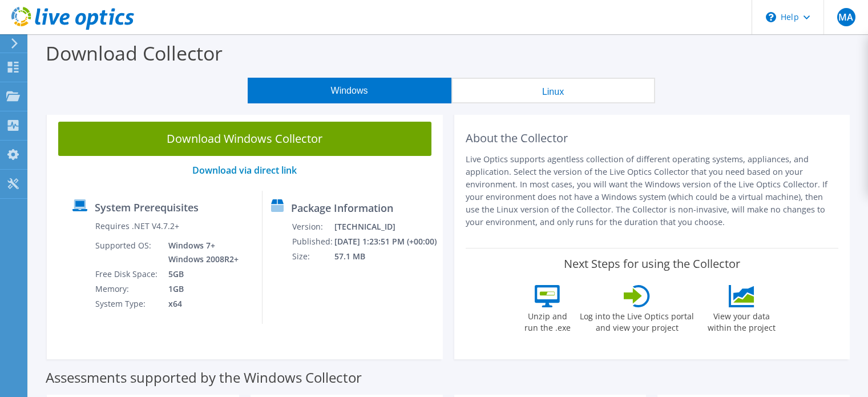  I want to click on a: Download Windows Collector, so click(245, 139).